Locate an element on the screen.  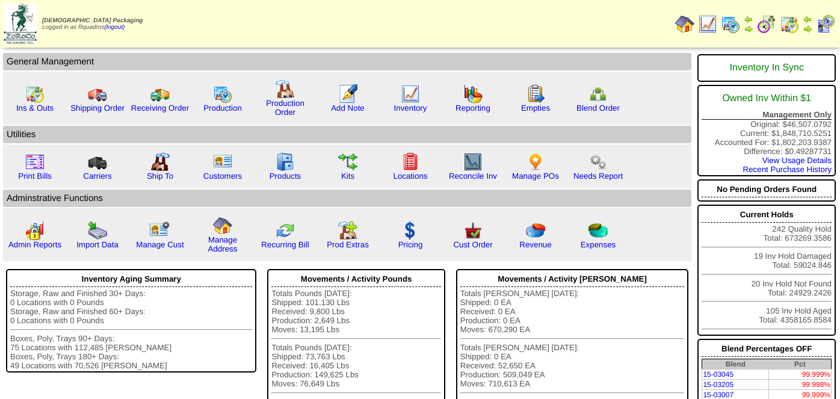
img: graph.gif is located at coordinates (473, 94).